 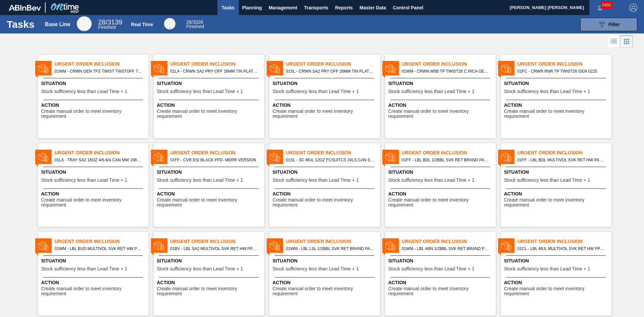 What do you see at coordinates (627, 41) in the screenshot?
I see `div: Card Vision` at bounding box center [627, 41].